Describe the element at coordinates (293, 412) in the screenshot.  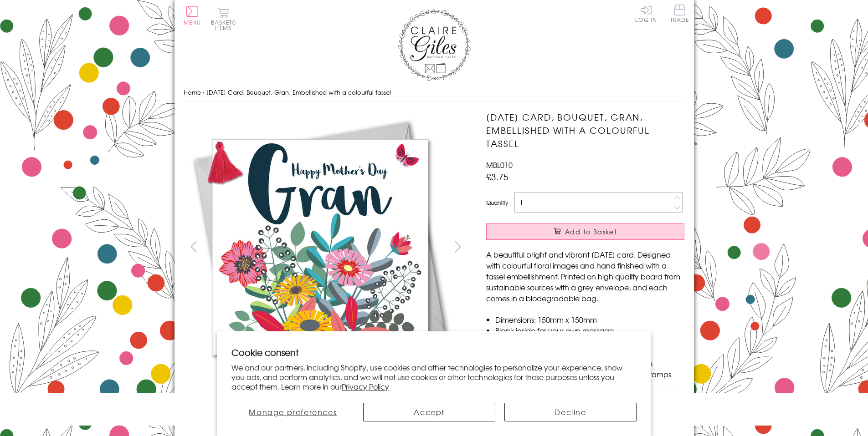
I see `button: Manage preferences` at that location.